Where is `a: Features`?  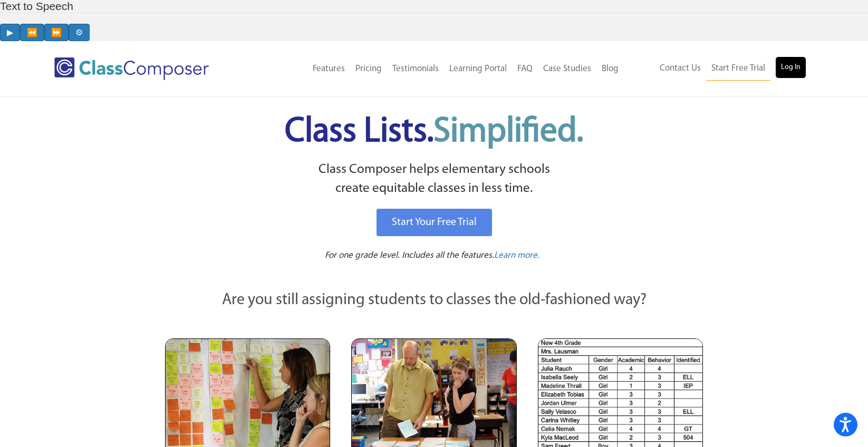 a: Features is located at coordinates (329, 69).